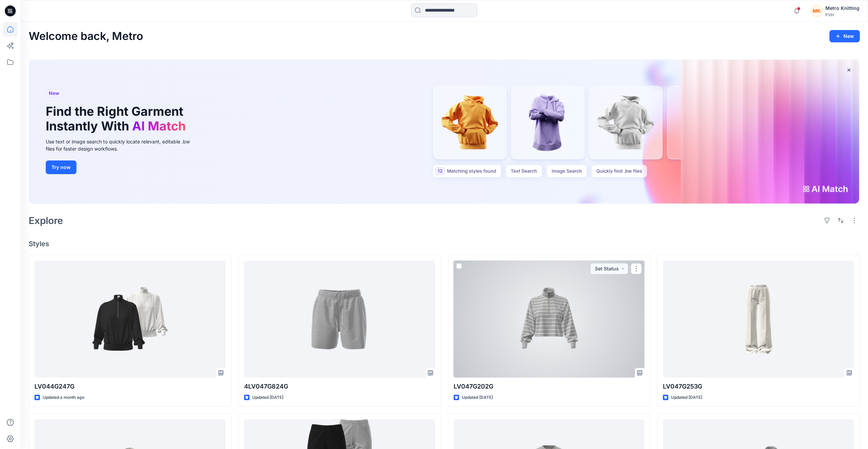  I want to click on p: LV044G247G, so click(130, 387).